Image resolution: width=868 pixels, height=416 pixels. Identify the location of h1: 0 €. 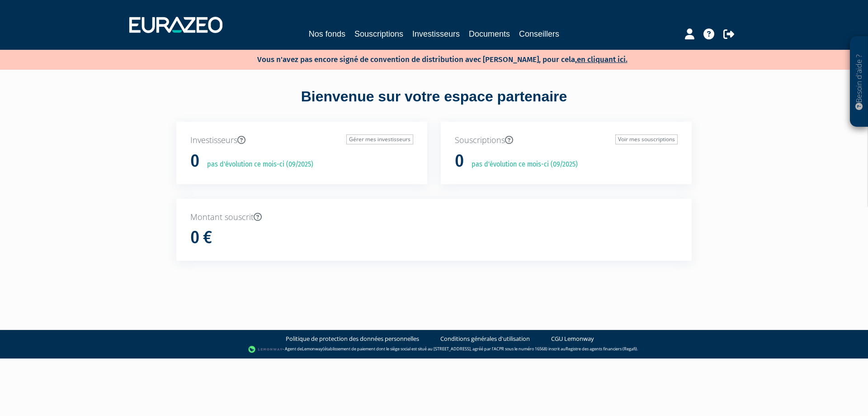
(201, 237).